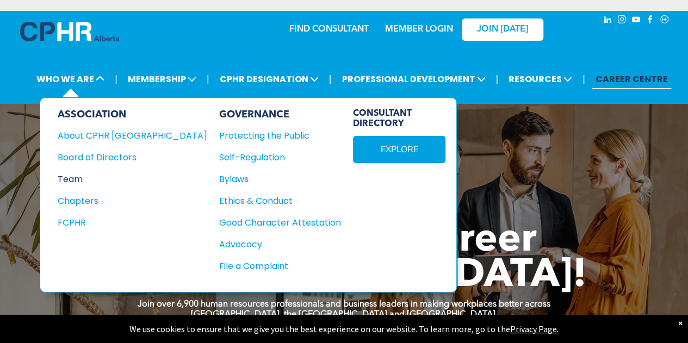 Image resolution: width=688 pixels, height=343 pixels. I want to click on img: A blue and white logo for cp alberta, so click(70, 32).